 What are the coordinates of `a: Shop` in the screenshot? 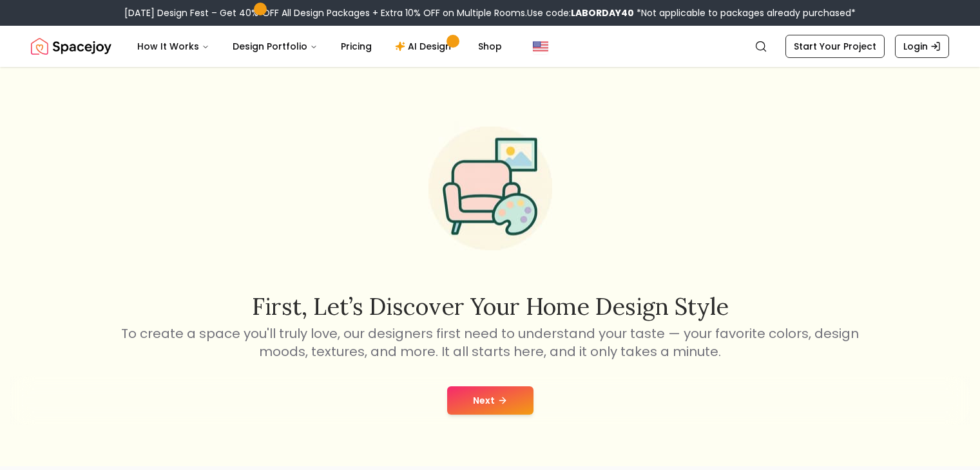 It's located at (490, 46).